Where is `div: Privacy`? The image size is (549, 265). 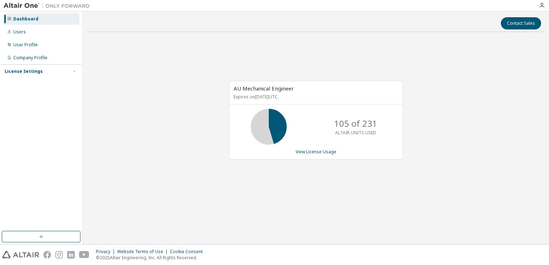
div: Privacy is located at coordinates (106, 252).